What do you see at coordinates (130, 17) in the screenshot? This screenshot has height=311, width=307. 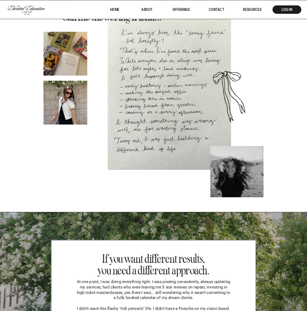 I see `h3: Call me the boring friend...` at bounding box center [130, 17].